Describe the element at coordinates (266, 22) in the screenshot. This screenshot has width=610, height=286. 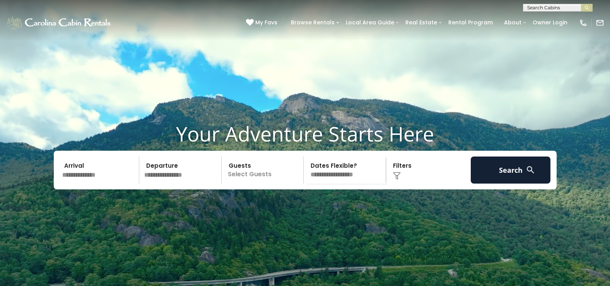
I see `span: My Favs` at that location.